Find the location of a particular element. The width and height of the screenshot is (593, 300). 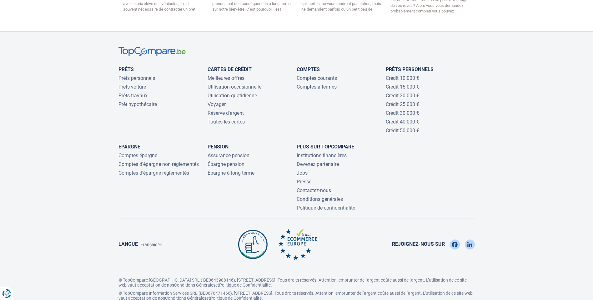

a: Prêts is located at coordinates (126, 69).